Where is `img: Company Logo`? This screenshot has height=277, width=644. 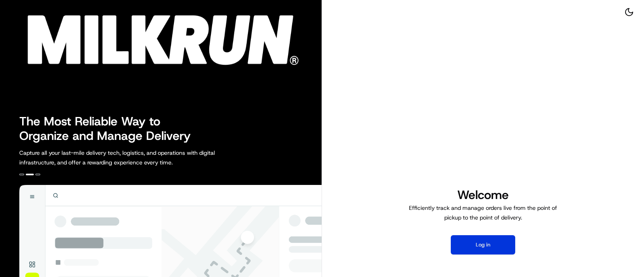
img: Company Logo is located at coordinates (156, 37).